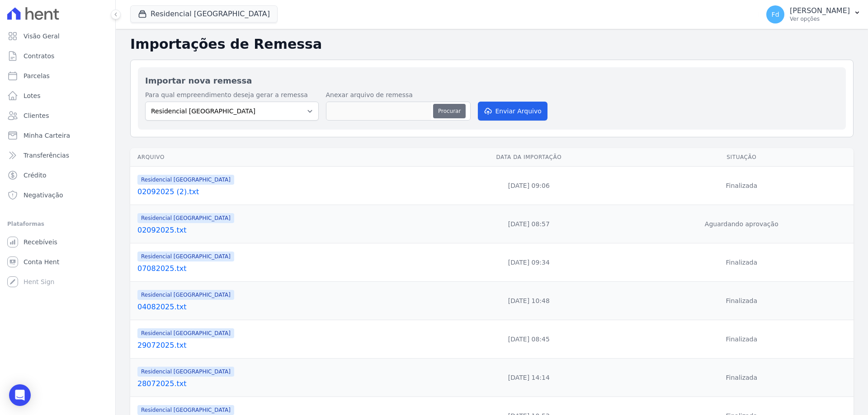  What do you see at coordinates (449, 111) in the screenshot?
I see `button: Procurar` at bounding box center [449, 111].